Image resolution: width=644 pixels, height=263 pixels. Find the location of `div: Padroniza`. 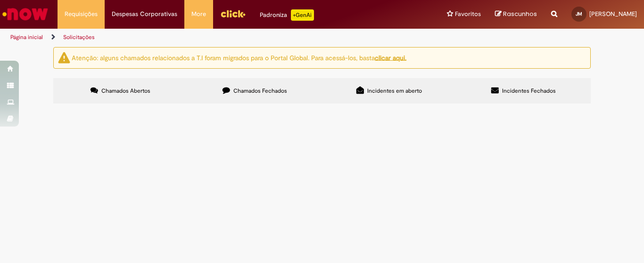

div: Padroniza is located at coordinates (287, 15).